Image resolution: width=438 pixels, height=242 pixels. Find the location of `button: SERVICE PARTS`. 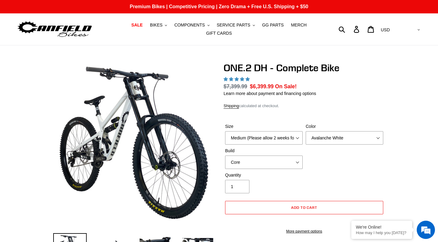

button: SERVICE PARTS is located at coordinates (235, 25).